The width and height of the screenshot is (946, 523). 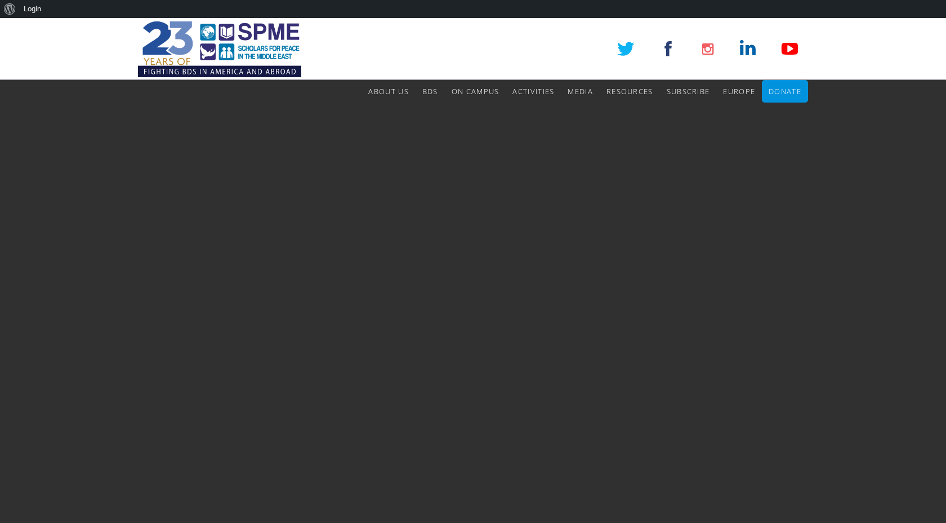 What do you see at coordinates (580, 91) in the screenshot?
I see `a: Media` at bounding box center [580, 91].